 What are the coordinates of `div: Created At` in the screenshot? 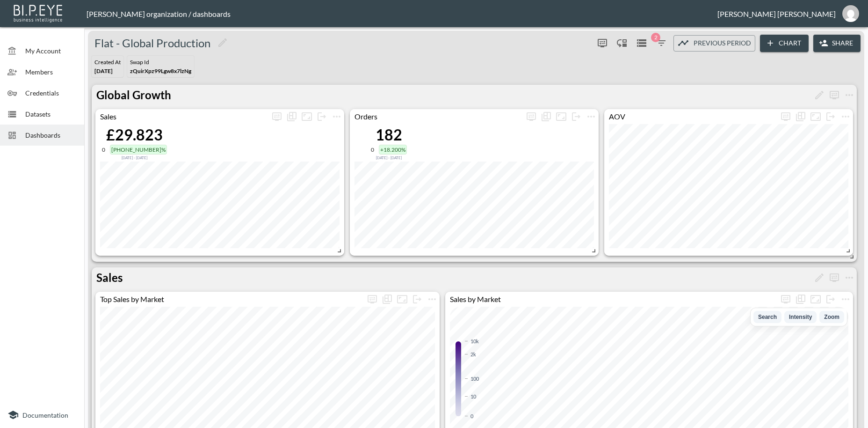 It's located at (108, 61).